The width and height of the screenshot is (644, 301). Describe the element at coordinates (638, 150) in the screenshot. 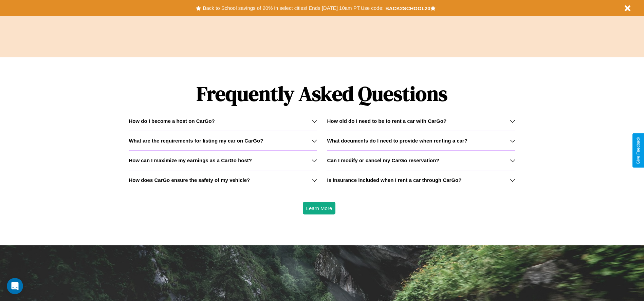

I see `div: Give Feedback` at that location.